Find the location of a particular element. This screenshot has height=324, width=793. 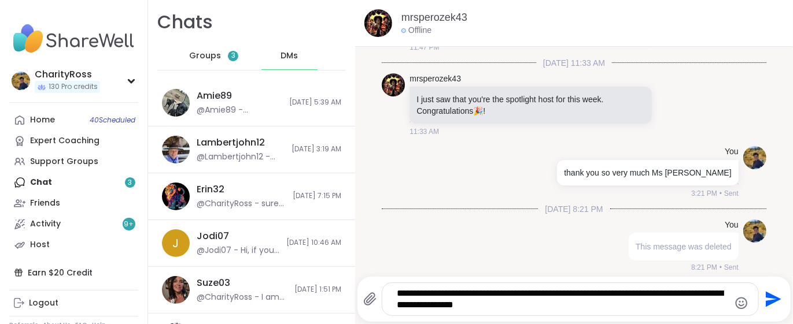

div: Home is located at coordinates (42, 120).